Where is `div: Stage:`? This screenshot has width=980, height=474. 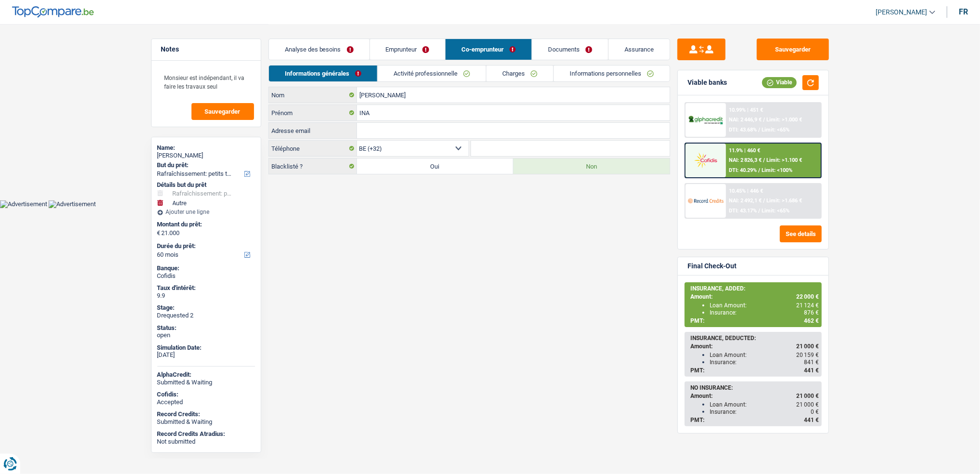
div: Stage: is located at coordinates (206, 307).